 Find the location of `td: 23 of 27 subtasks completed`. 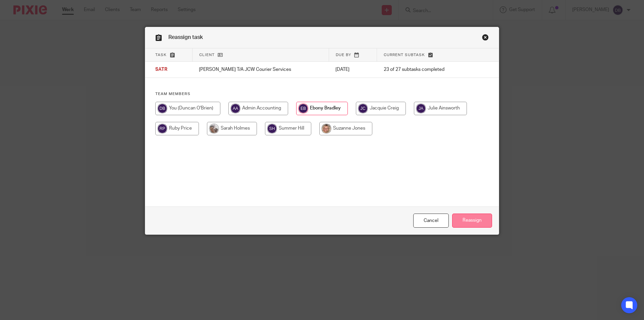

td: 23 of 27 subtasks completed is located at coordinates (425, 70).